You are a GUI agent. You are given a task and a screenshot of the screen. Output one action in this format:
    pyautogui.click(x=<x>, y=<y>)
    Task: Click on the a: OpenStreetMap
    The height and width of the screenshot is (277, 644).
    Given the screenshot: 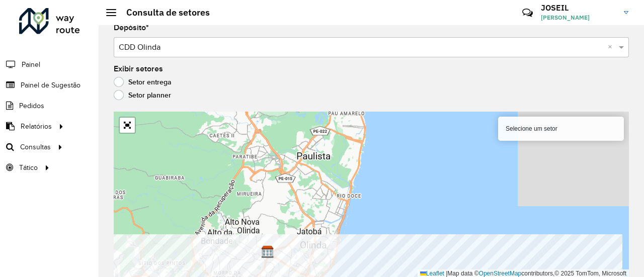 What is the action you would take?
    pyautogui.click(x=499, y=273)
    